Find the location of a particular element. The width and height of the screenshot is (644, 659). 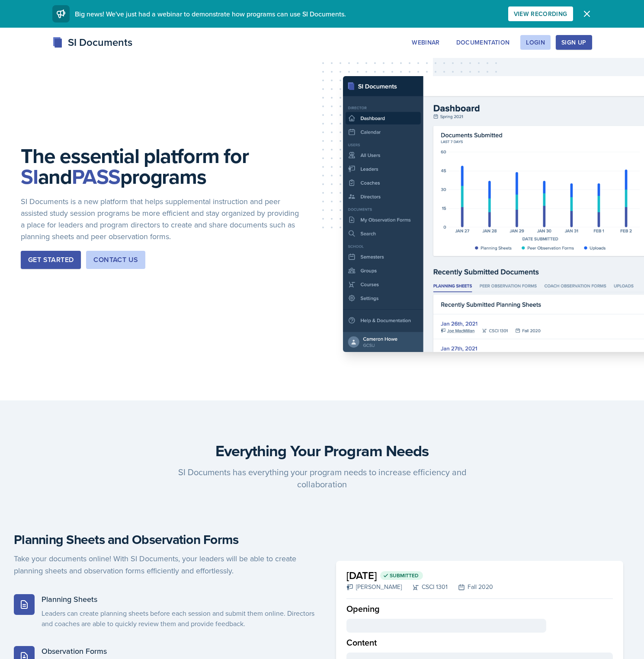

button: Sign Up is located at coordinates (573, 42).